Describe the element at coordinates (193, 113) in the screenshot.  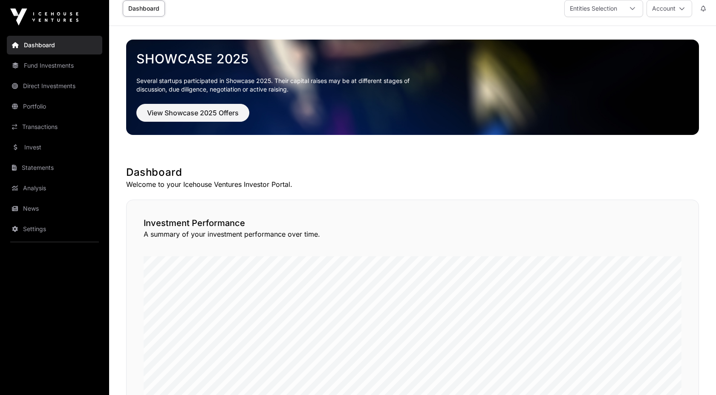
I see `button: View Showcase 2025 Offers` at that location.